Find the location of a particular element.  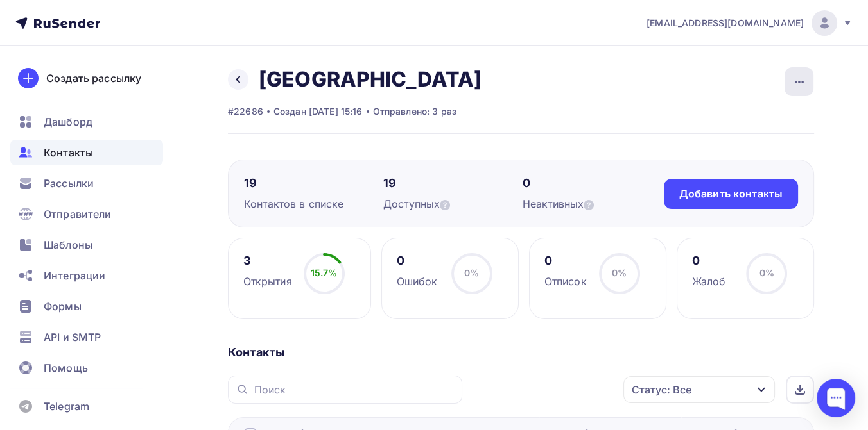

span: Интеграции is located at coordinates (75, 276).